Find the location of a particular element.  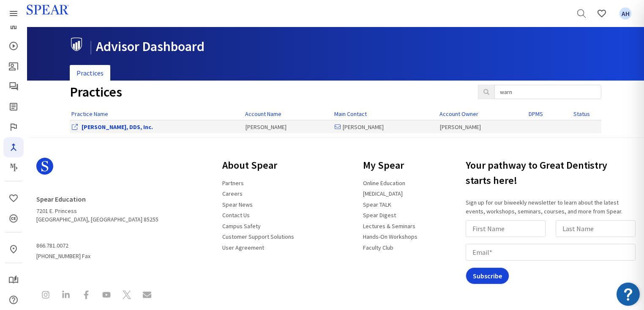

input: Last Name is located at coordinates (596, 229).